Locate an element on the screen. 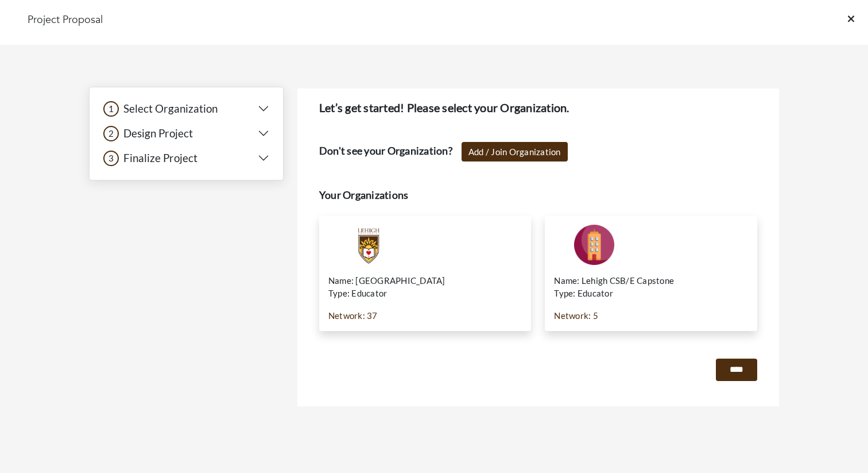 Image resolution: width=868 pixels, height=473 pixels. h5: Select Organization is located at coordinates (168, 109).